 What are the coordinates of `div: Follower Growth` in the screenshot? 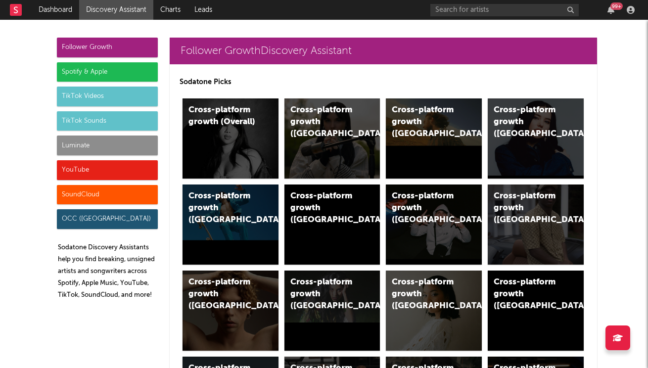 It's located at (107, 47).